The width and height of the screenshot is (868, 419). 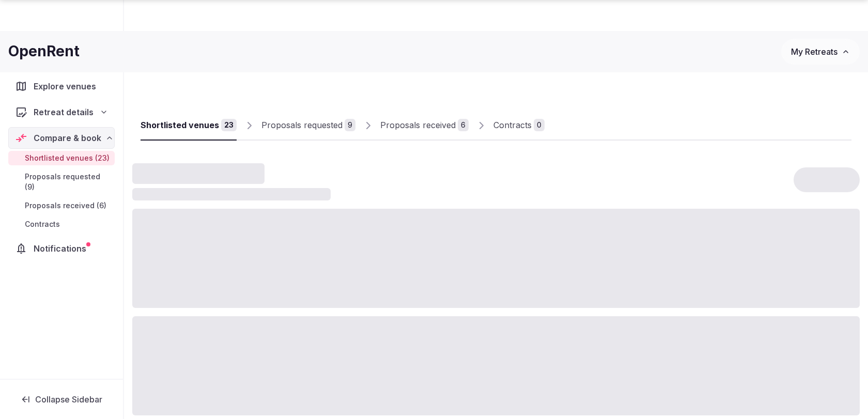 I want to click on div: 6, so click(x=463, y=125).